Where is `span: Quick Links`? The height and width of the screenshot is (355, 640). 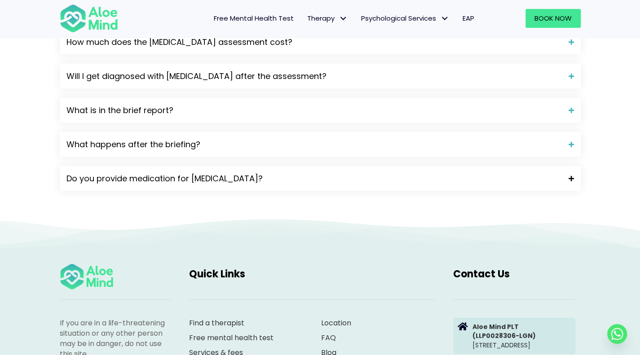
span: Quick Links is located at coordinates (217, 274).